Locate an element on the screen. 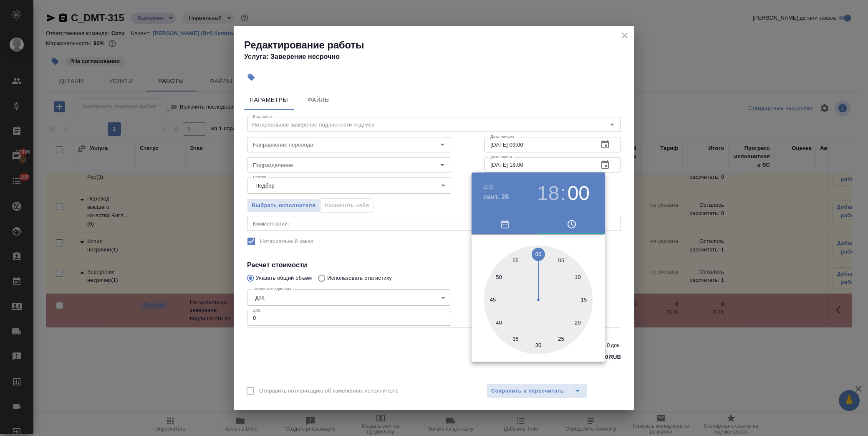  h6: 2025 is located at coordinates (488, 187).